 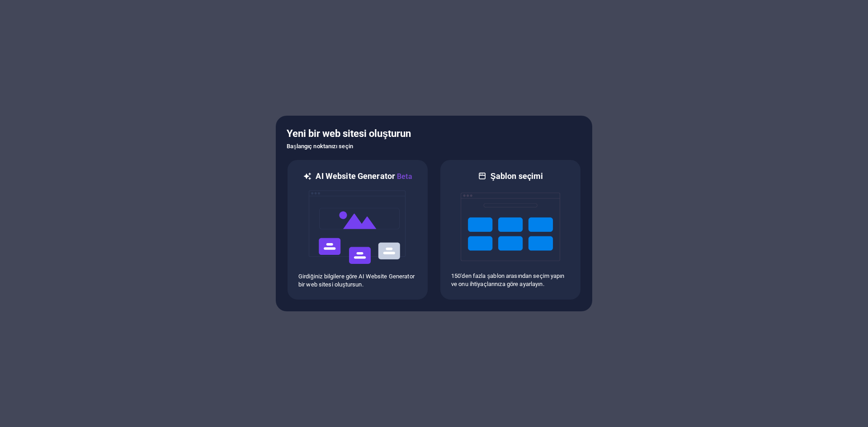 What do you see at coordinates (358, 228) in the screenshot?
I see `img: ai` at bounding box center [358, 228].